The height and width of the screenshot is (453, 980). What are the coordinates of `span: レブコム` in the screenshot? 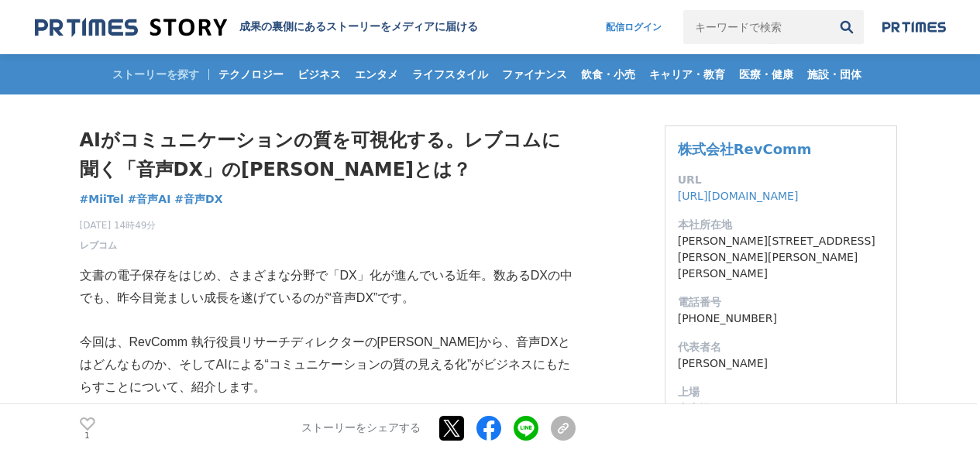 It's located at (98, 245).